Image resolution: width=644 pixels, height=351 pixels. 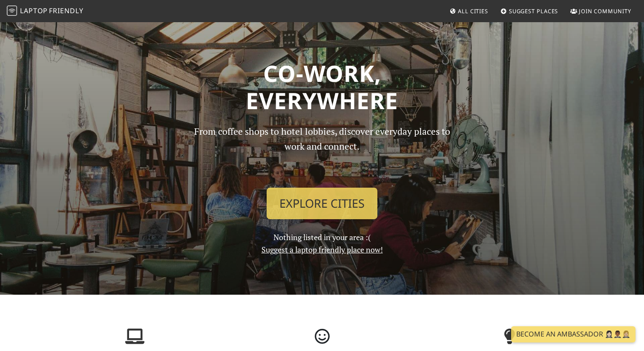 I want to click on a: LaptopFriendly LaptopFriendly, so click(x=45, y=11).